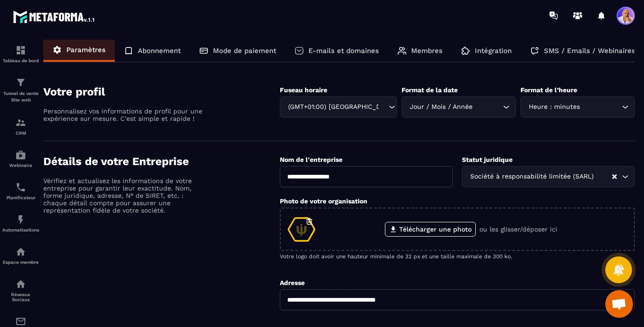  I want to click on p: Intégration, so click(493, 51).